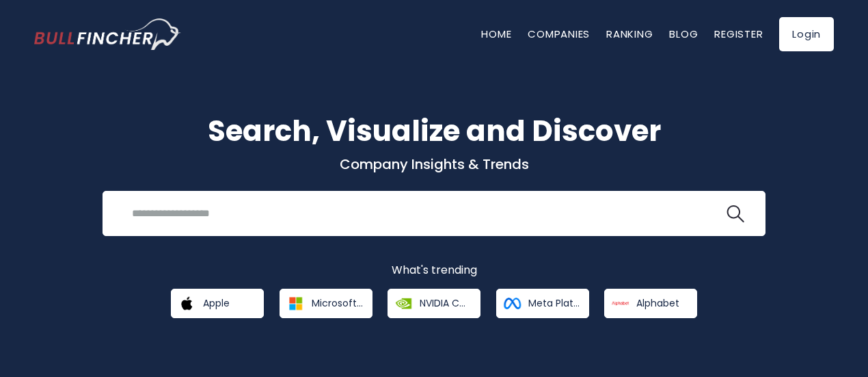 Image resolution: width=868 pixels, height=377 pixels. What do you see at coordinates (807, 34) in the screenshot?
I see `a: Login` at bounding box center [807, 34].